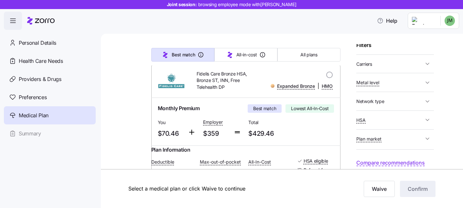 Image resolution: width=463 pixels, height=208 pixels. Describe the element at coordinates (387, 21) in the screenshot. I see `button: Help` at that location.